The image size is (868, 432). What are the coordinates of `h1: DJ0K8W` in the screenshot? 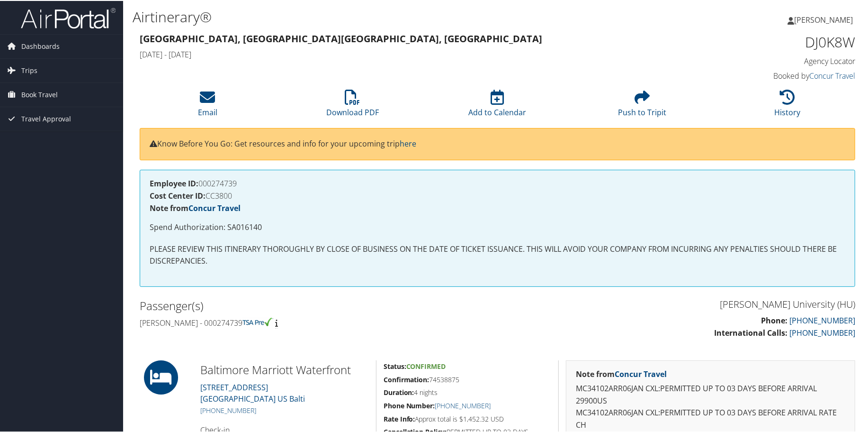 It's located at (771, 41).